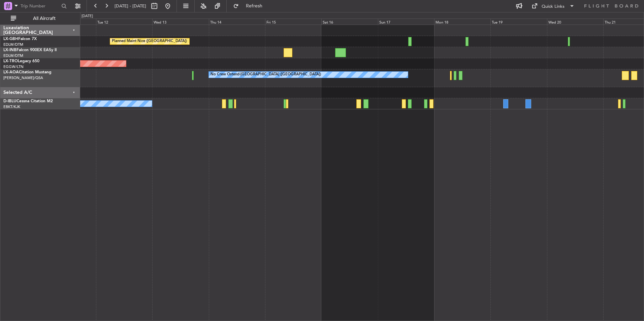 The image size is (644, 321). Describe the element at coordinates (10, 101) in the screenshot. I see `span: D-IBLU` at that location.